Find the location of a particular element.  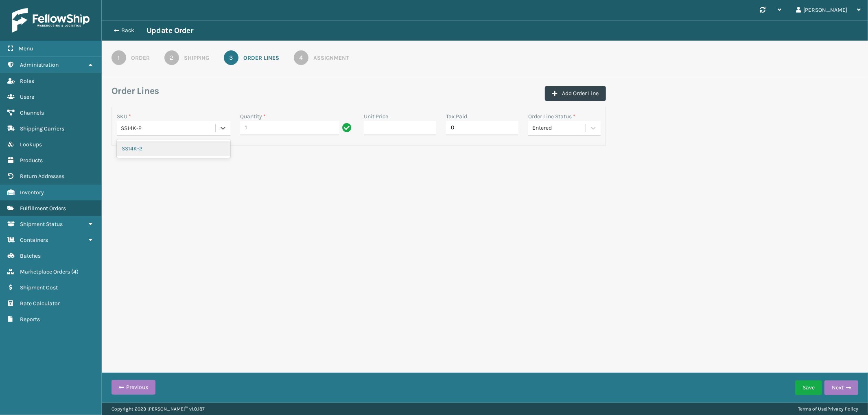

span: Reports is located at coordinates (30, 319).